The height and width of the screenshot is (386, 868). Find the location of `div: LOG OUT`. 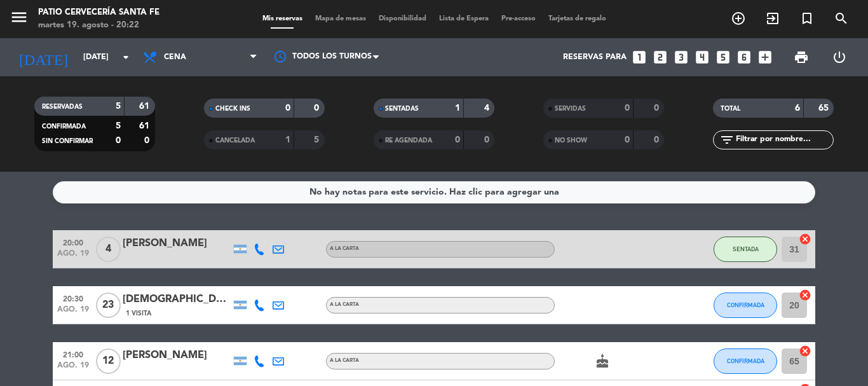

div: LOG OUT is located at coordinates (840, 57).